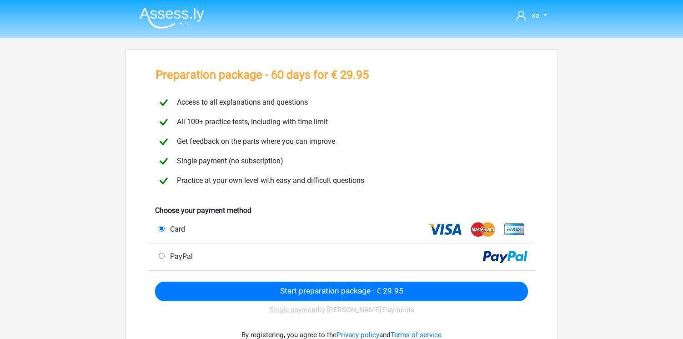 The height and width of the screenshot is (339, 683). Describe the element at coordinates (416, 335) in the screenshot. I see `a: Terms of service` at that location.